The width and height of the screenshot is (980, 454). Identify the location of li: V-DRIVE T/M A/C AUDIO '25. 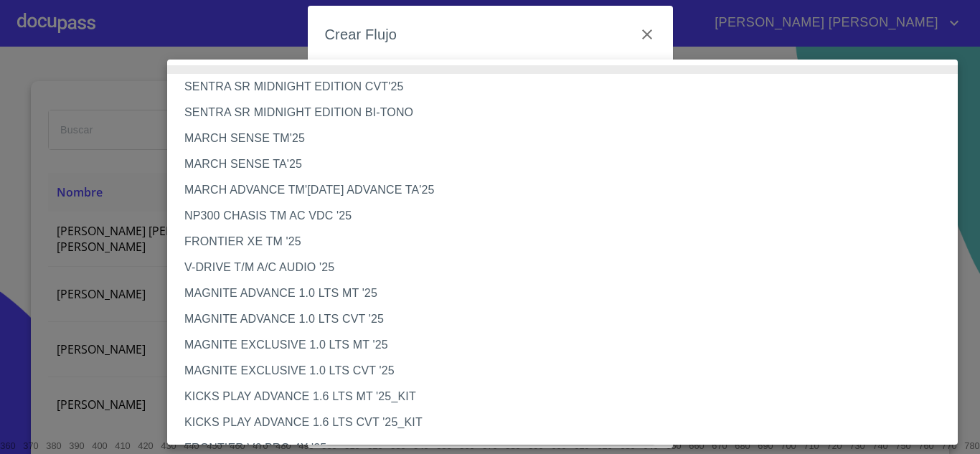
(567, 267).